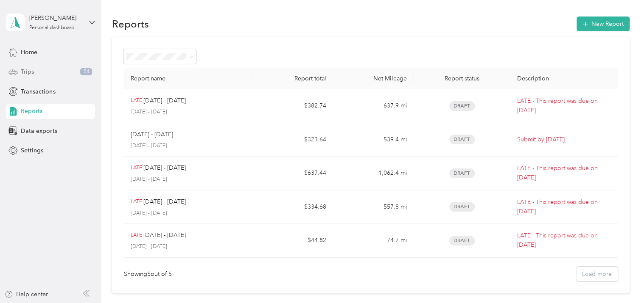 This screenshot has width=644, height=303. I want to click on td: 557.8 mi, so click(373, 207).